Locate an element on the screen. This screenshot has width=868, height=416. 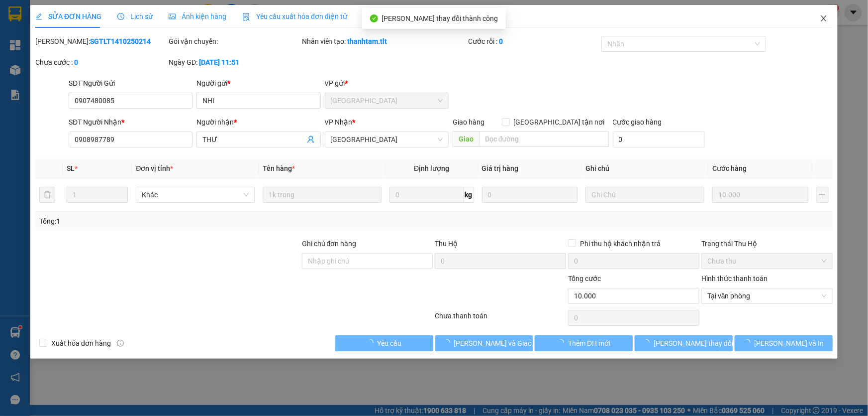
span: edit is located at coordinates (39, 16).